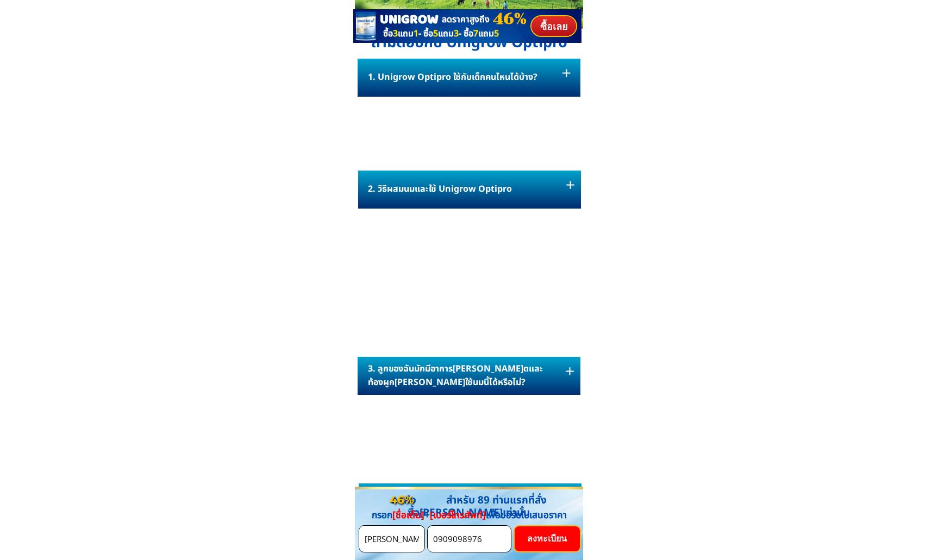 Image resolution: width=938 pixels, height=560 pixels. Describe the element at coordinates (392, 539) in the screenshot. I see `input: ชื่อเต็ม *` at that location.